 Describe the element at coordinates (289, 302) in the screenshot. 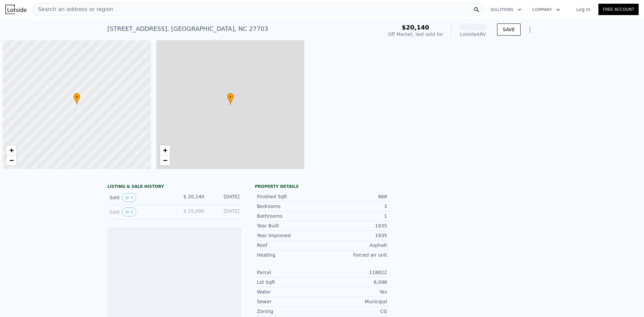

I see `div: Sewer` at that location.